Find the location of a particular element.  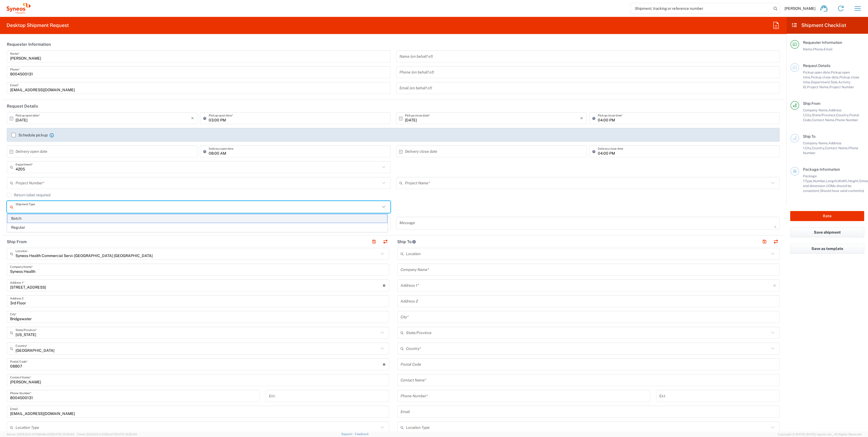

span: Client: 2025.20.0-035ba07 is located at coordinates (106, 435).